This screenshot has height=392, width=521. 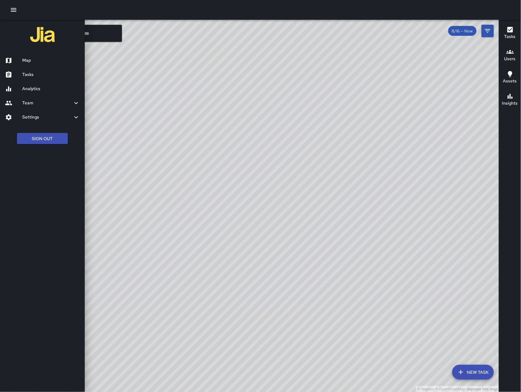 What do you see at coordinates (51, 60) in the screenshot?
I see `h6: Map` at bounding box center [51, 60].